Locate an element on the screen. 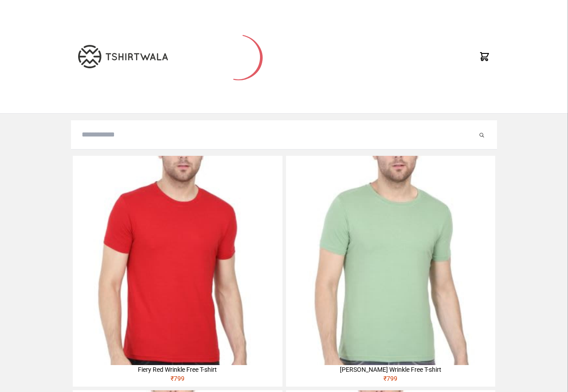  div: Fiery Red Wrinkle Free T-shirt is located at coordinates (178, 370).